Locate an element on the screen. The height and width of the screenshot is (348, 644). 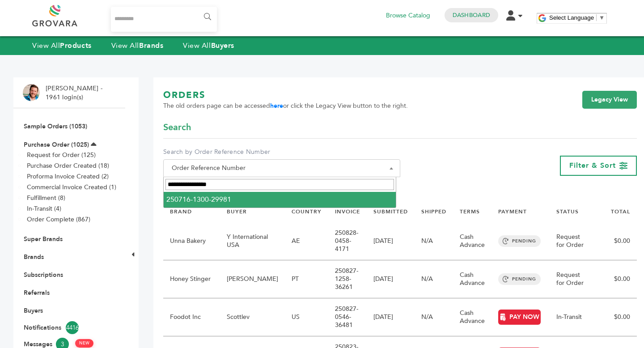
h1: ORDERS is located at coordinates (286, 96).